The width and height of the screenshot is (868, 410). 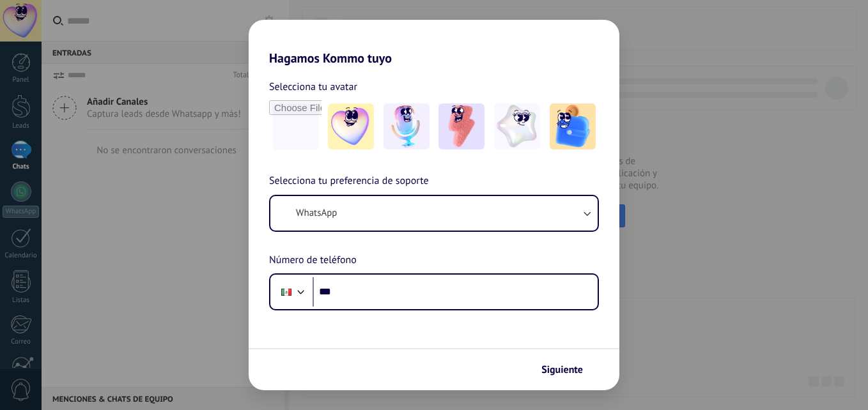 What do you see at coordinates (407, 126) in the screenshot?
I see `img: -2.jpeg` at bounding box center [407, 126].